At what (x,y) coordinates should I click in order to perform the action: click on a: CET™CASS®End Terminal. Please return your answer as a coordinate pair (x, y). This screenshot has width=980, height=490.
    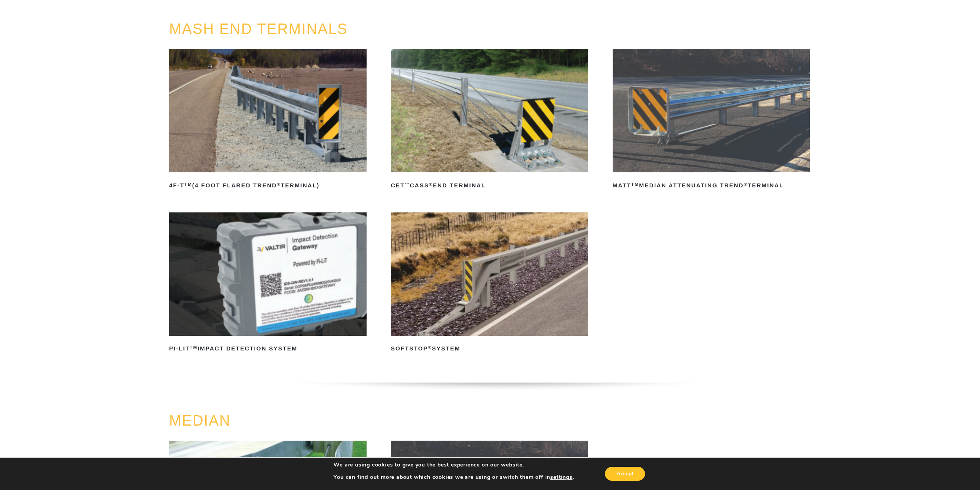
    Looking at the image, I should click on (490, 121).